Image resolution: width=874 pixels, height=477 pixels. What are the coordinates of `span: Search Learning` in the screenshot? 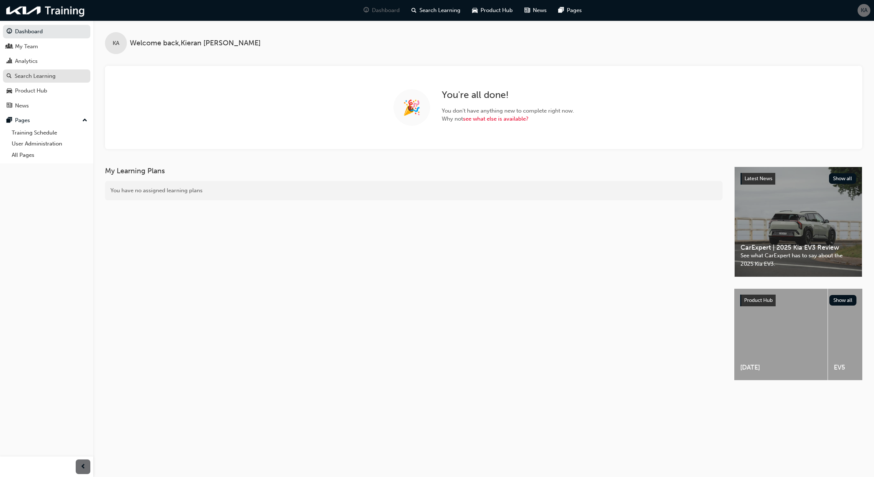 It's located at (440, 10).